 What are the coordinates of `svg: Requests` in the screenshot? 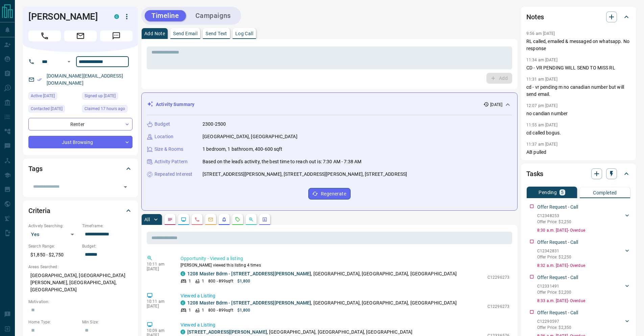 It's located at (237, 220).